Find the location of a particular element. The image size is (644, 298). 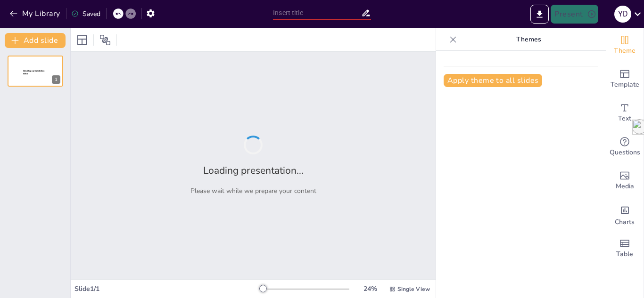

span: Table is located at coordinates (624, 254).